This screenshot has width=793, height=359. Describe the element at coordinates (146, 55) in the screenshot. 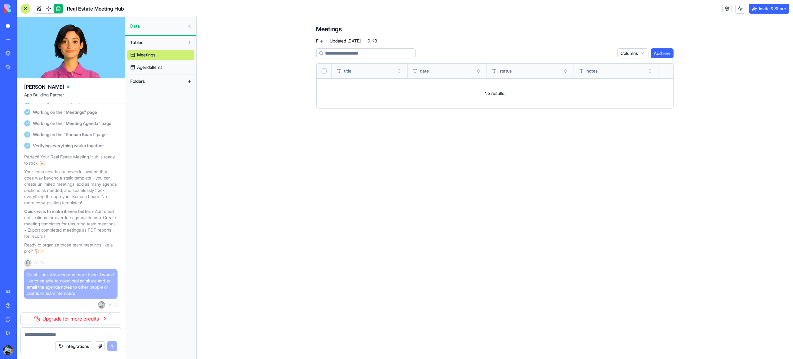

I see `span: Meetings` at that location.